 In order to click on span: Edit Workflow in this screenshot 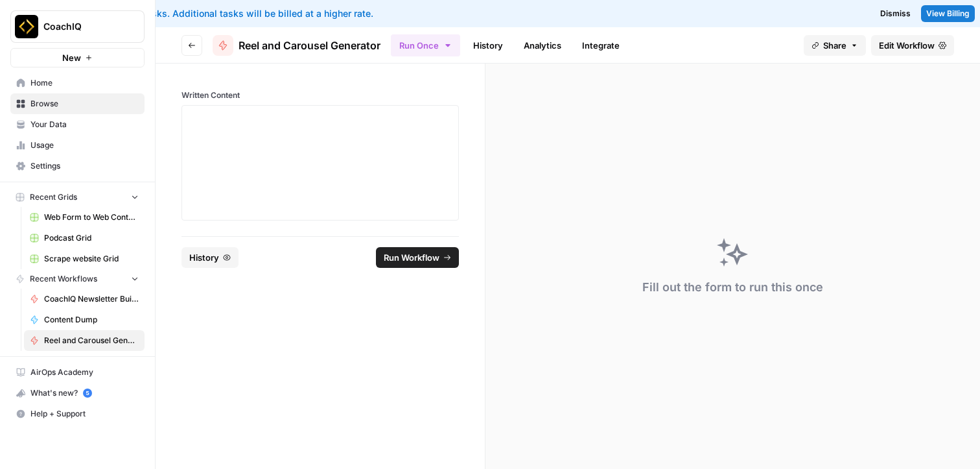, I will do `click(907, 45)`.